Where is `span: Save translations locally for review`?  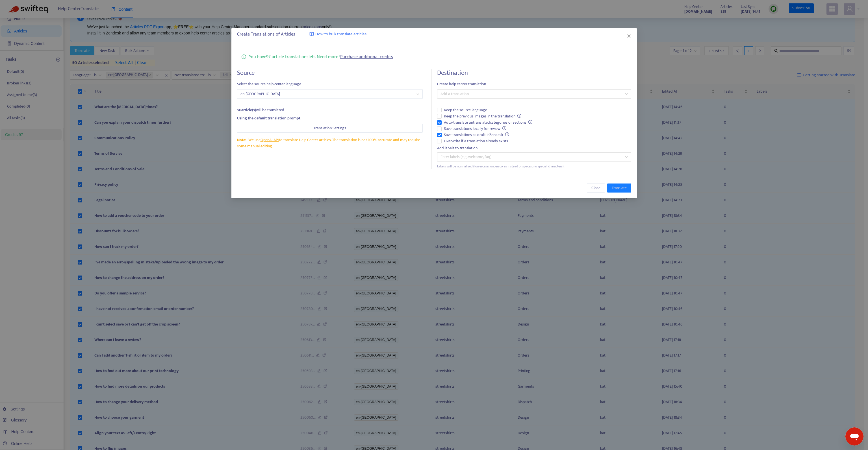 span: Save translations locally for review is located at coordinates (475, 129).